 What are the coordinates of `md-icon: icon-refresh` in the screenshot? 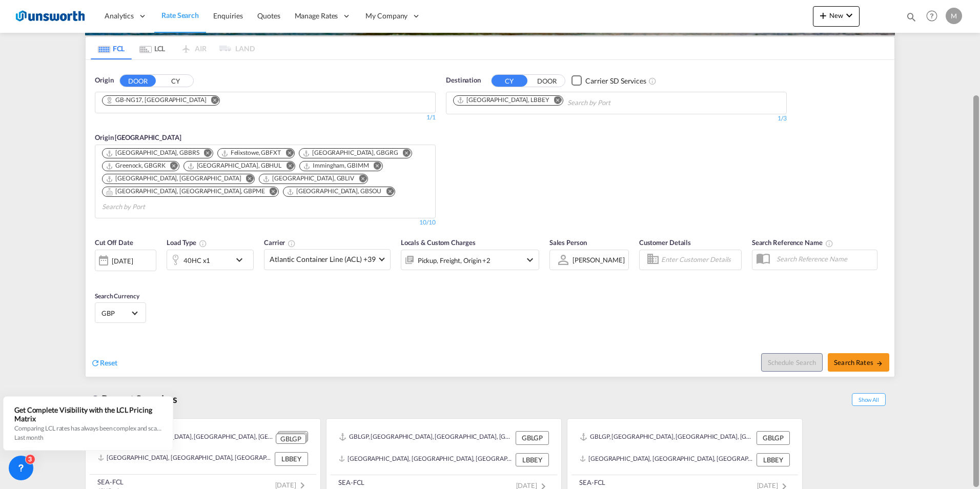 It's located at (96, 363).